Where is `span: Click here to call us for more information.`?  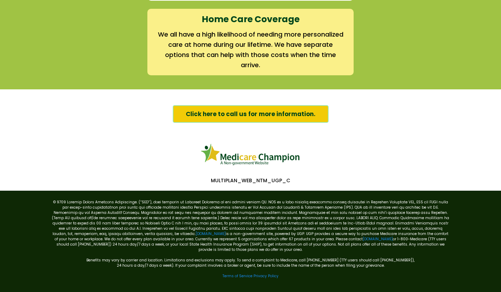
span: Click here to call us for more information. is located at coordinates (251, 114).